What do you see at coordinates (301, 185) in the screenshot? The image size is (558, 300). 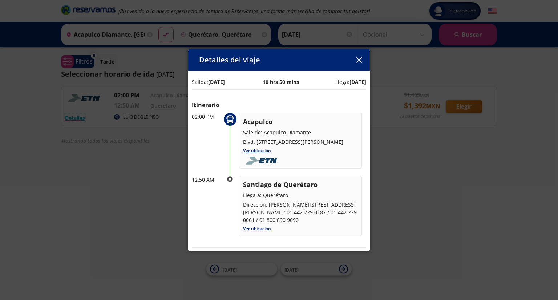 I see `p: Santiago de Querétaro` at bounding box center [301, 185].